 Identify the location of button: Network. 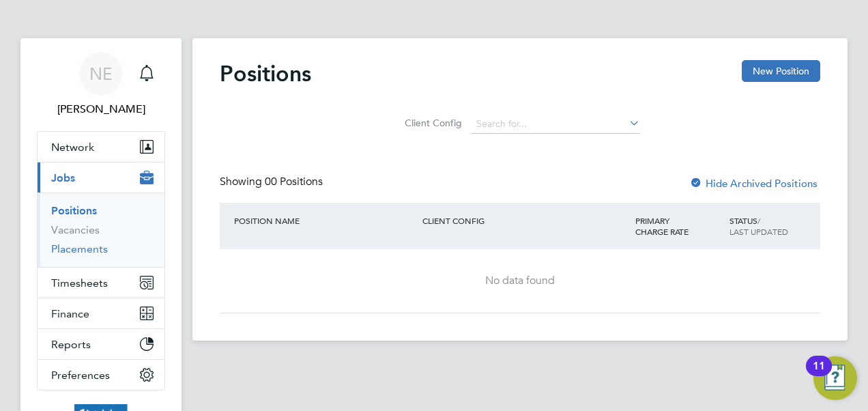
(101, 147).